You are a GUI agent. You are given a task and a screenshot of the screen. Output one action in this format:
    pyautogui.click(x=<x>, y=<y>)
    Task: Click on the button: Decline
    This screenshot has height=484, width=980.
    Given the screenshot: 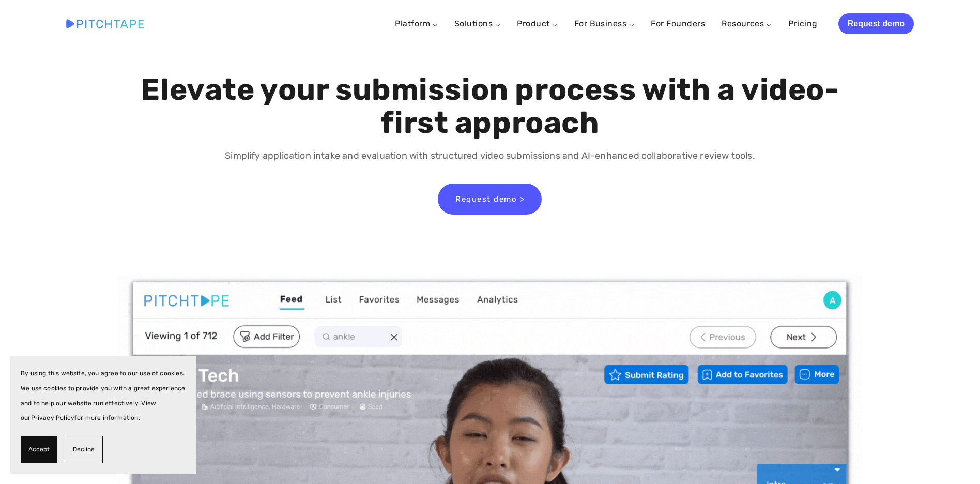 What is the action you would take?
    pyautogui.click(x=83, y=450)
    